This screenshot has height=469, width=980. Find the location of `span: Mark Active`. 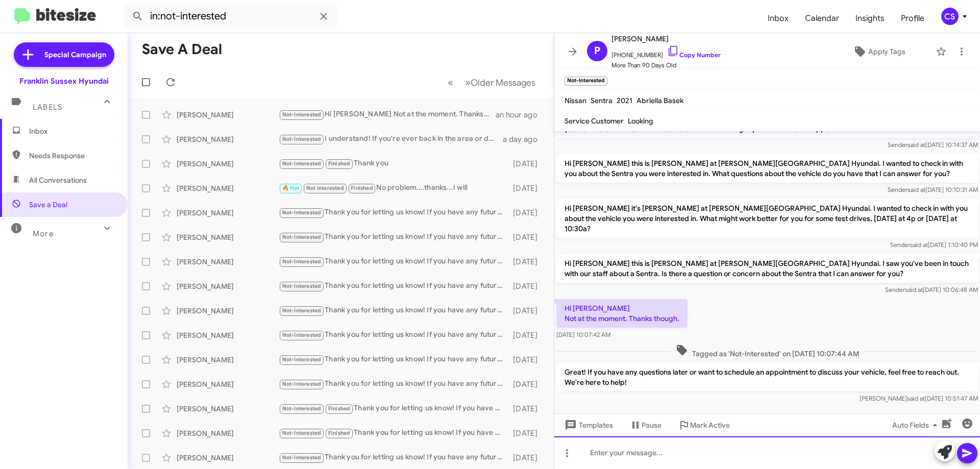

span: Mark Active is located at coordinates (710, 425).